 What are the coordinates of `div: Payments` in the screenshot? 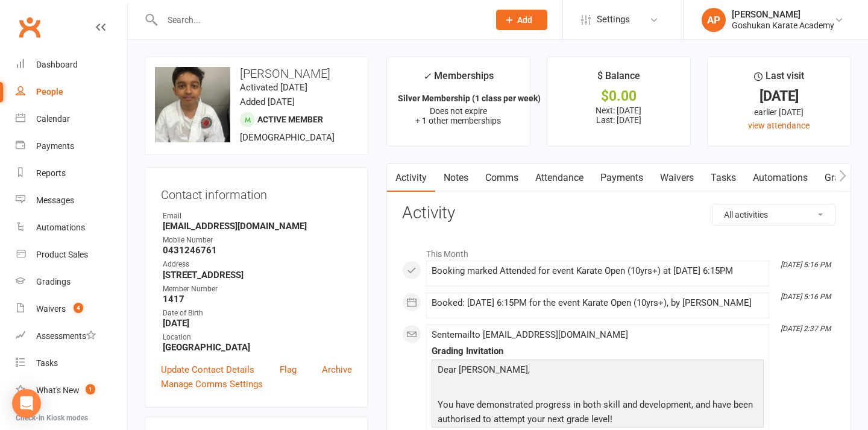 It's located at (55, 146).